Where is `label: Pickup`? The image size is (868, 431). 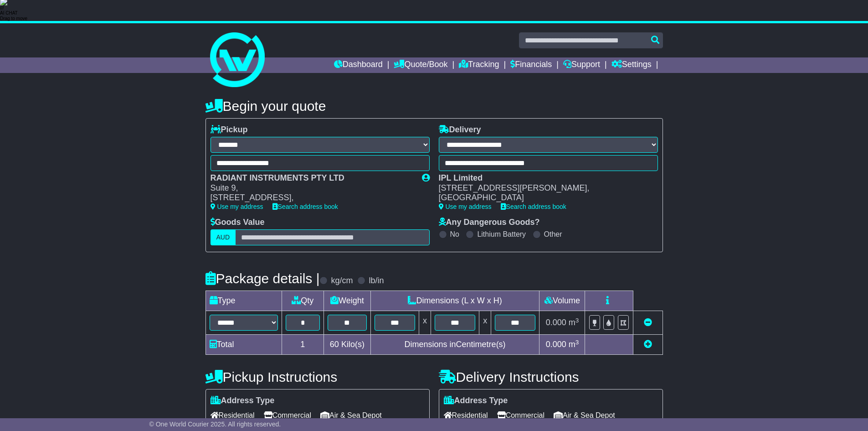 label: Pickup is located at coordinates (229, 130).